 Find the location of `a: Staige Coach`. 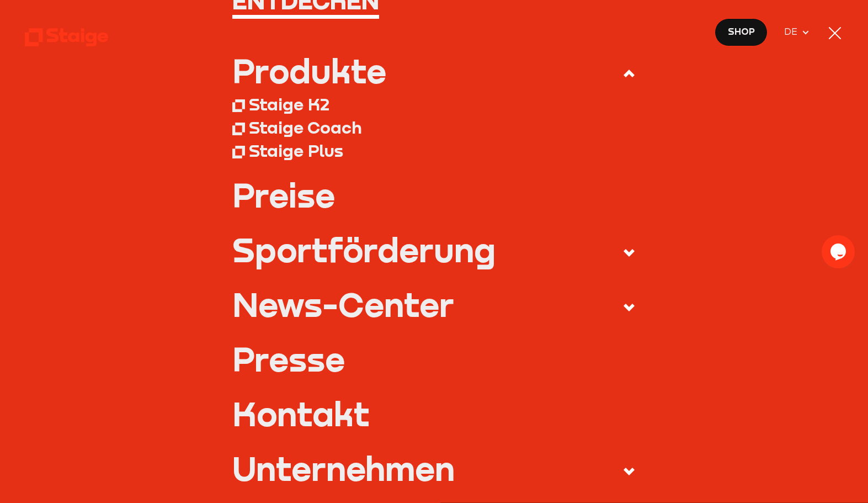

a: Staige Coach is located at coordinates (434, 127).